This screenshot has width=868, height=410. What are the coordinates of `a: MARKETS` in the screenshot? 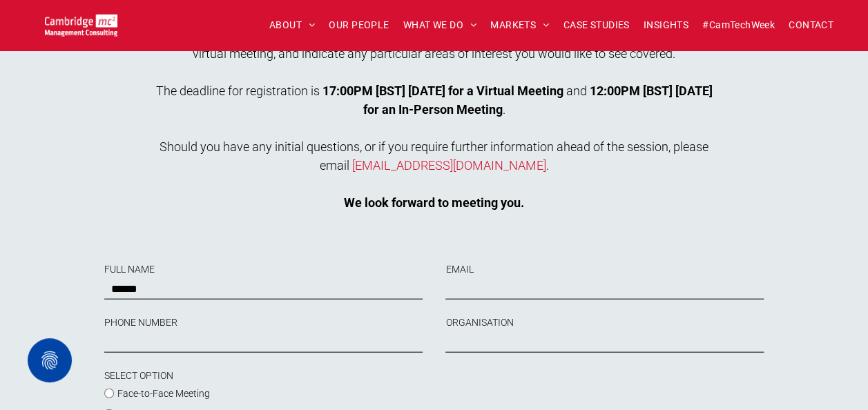 It's located at (519, 25).